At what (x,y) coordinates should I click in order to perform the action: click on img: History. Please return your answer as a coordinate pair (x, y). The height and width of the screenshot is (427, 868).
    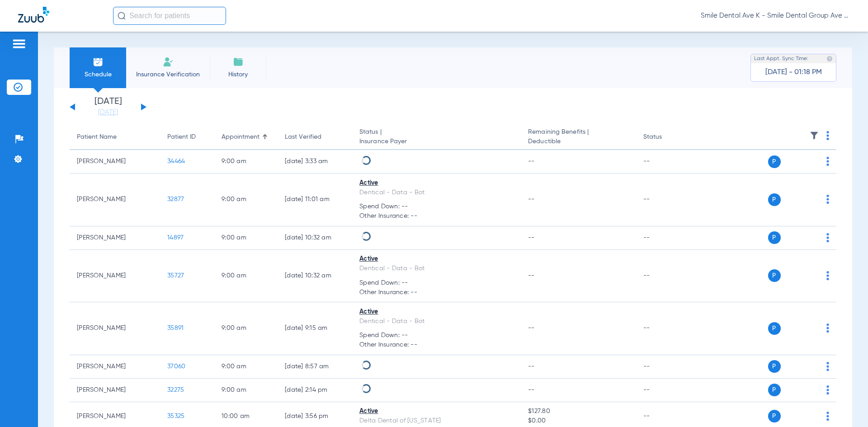
    Looking at the image, I should click on (238, 62).